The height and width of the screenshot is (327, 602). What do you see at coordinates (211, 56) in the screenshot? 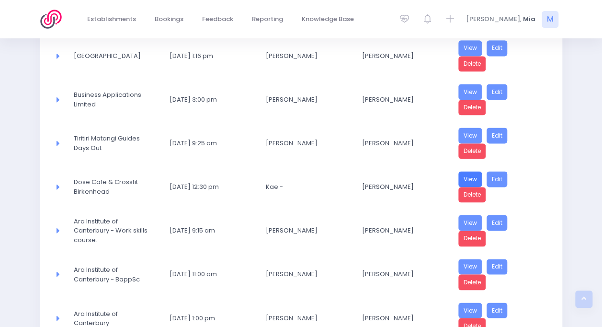
I see `td: 12 September 2025 1:16 pm` at bounding box center [211, 56].